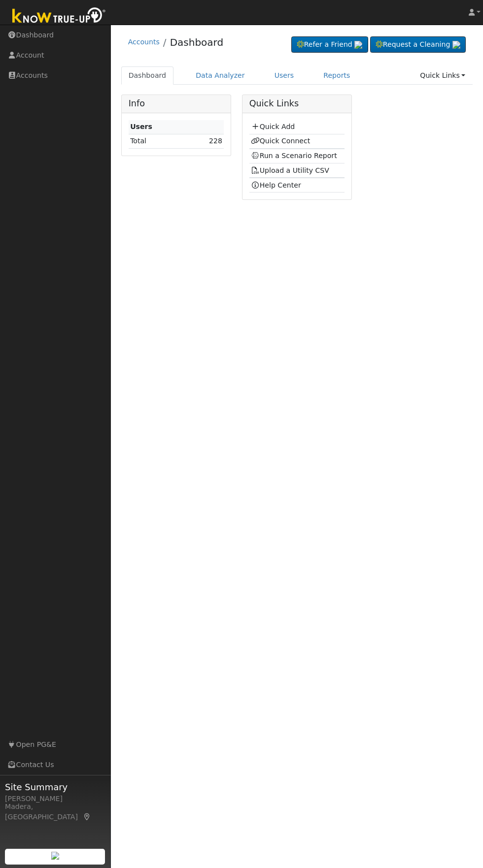  Describe the element at coordinates (329, 45) in the screenshot. I see `a: Refer a Friend` at that location.